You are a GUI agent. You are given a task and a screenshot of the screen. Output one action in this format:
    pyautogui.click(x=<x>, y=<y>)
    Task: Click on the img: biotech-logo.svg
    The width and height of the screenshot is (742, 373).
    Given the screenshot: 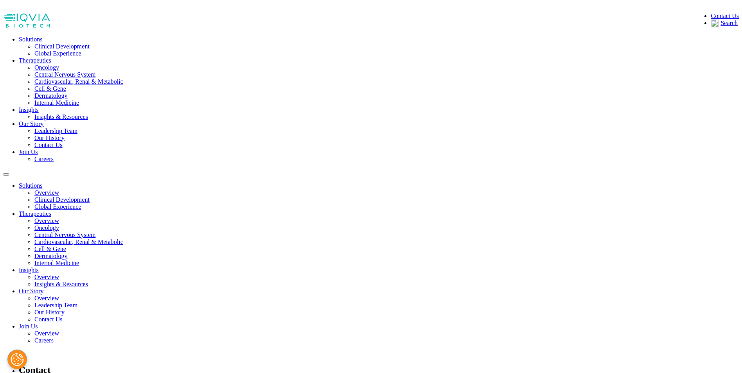 What is the action you would take?
    pyautogui.click(x=27, y=20)
    